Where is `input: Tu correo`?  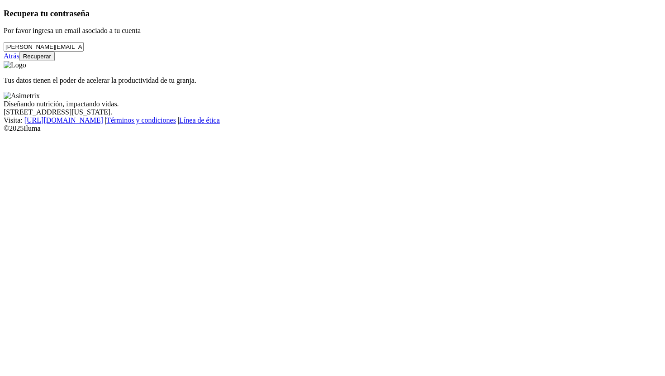 input: Tu correo is located at coordinates (43, 47).